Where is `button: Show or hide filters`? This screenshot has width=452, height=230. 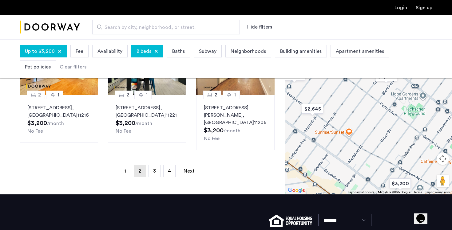
button: Show or hide filters is located at coordinates (259, 27).